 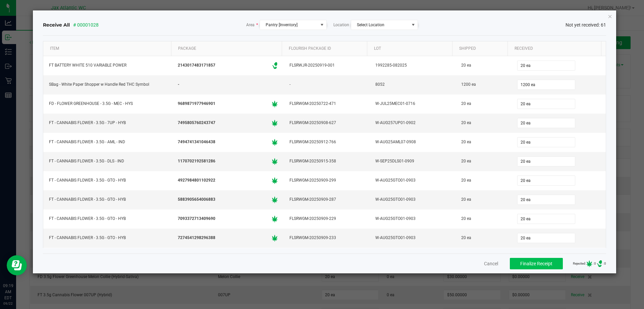 I want to click on div: Shipped, so click(x=481, y=48).